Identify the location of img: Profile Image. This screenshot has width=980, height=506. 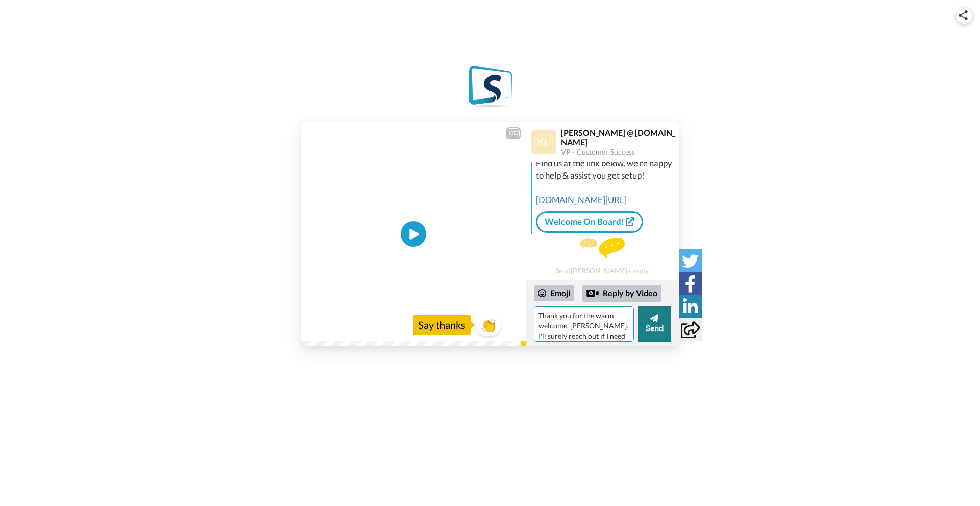
(543, 142).